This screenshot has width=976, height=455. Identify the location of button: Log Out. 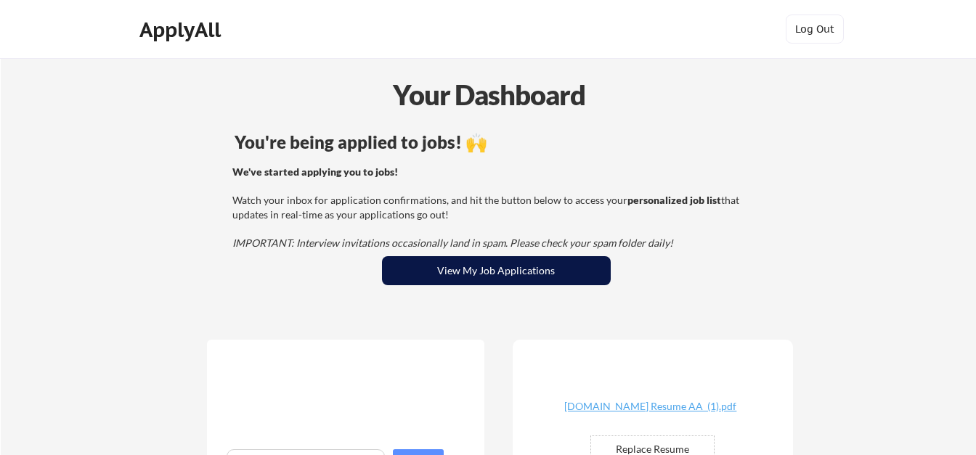
(815, 29).